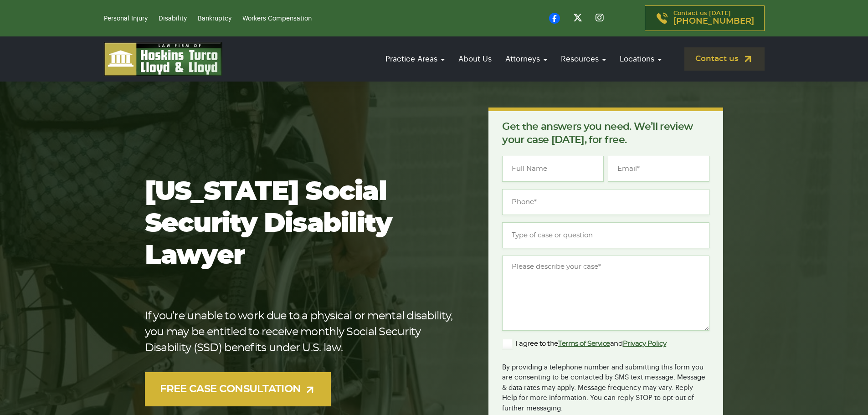 The image size is (868, 415). What do you see at coordinates (606, 386) in the screenshot?
I see `div: By providing a telephone number and submitting this form you are consenting to be contacted by SM...` at bounding box center [606, 386].